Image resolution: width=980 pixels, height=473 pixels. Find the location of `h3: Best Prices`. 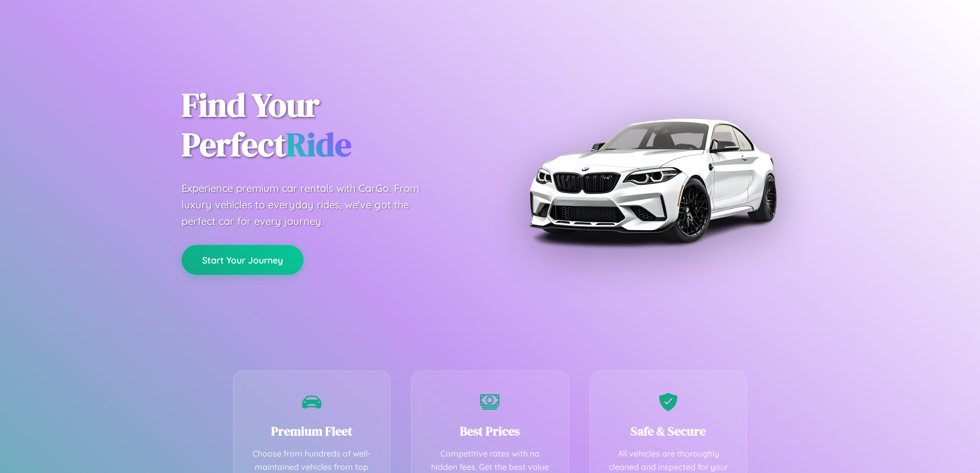

h3: Best Prices is located at coordinates (490, 431).